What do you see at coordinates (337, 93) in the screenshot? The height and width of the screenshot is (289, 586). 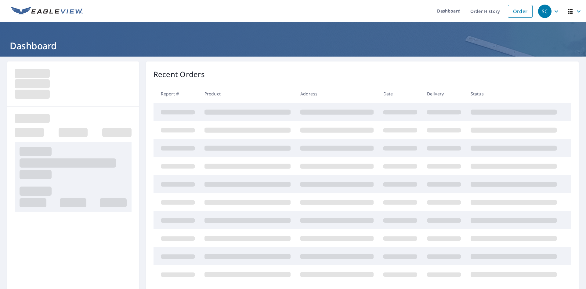 I see `th: Address` at bounding box center [337, 93].